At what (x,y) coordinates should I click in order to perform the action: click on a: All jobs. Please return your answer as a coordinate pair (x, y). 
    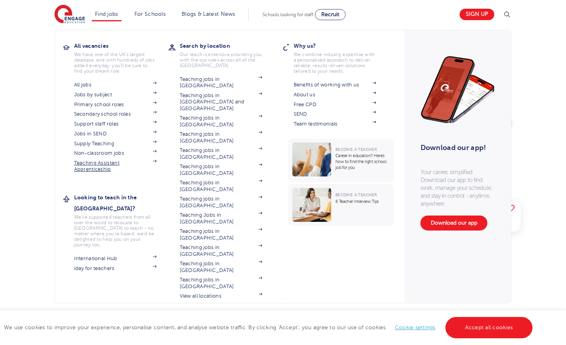
    Looking at the image, I should click on (116, 85).